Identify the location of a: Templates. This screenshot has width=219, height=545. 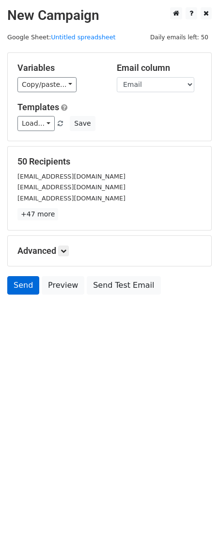
(38, 107).